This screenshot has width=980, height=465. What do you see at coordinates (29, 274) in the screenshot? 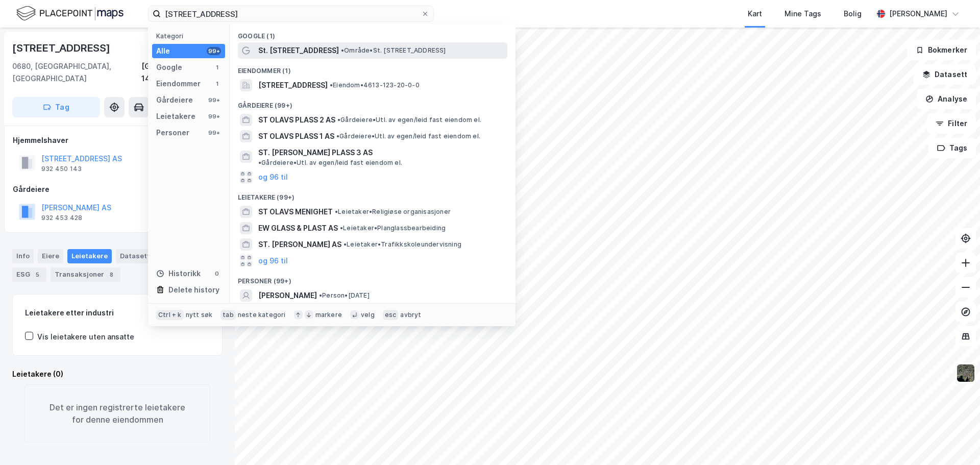
I see `div: ESG` at bounding box center [29, 274].